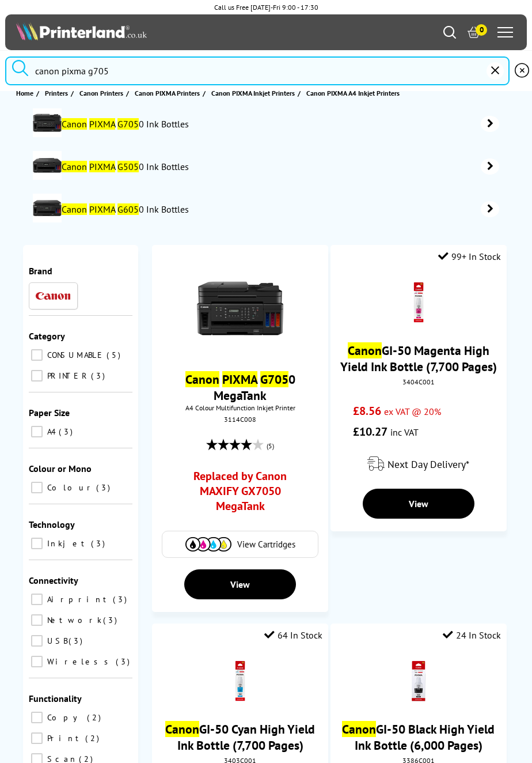 This screenshot has width=532, height=763. Describe the element at coordinates (418, 737) in the screenshot. I see `a: CanonGI-50 Black High Yield Ink Bottle (6,000 Pages)` at that location.